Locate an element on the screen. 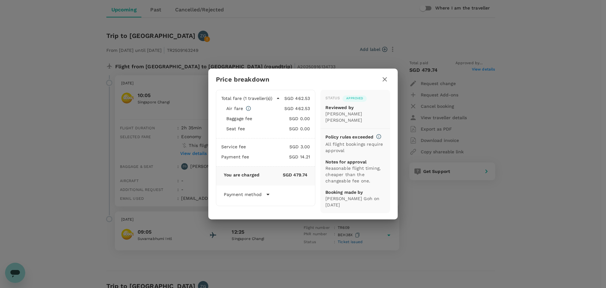  div: Status is located at coordinates (333, 98).